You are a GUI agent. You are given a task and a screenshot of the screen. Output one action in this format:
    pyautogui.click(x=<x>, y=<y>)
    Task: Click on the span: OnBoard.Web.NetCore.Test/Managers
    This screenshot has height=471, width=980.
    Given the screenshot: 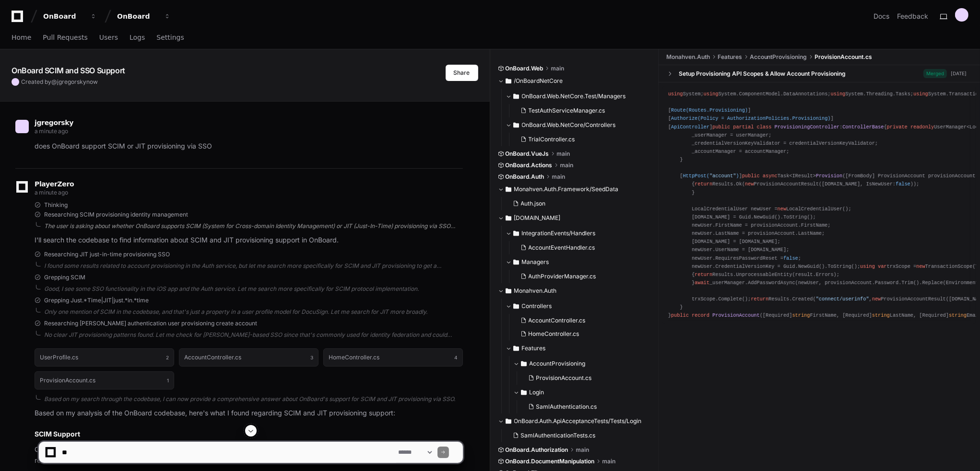 What is the action you would take?
    pyautogui.click(x=573, y=96)
    